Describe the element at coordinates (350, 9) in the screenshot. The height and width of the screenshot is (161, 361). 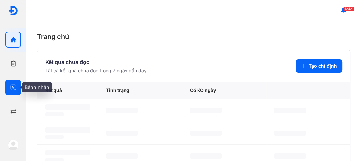
I see `span: 12421` at that location.